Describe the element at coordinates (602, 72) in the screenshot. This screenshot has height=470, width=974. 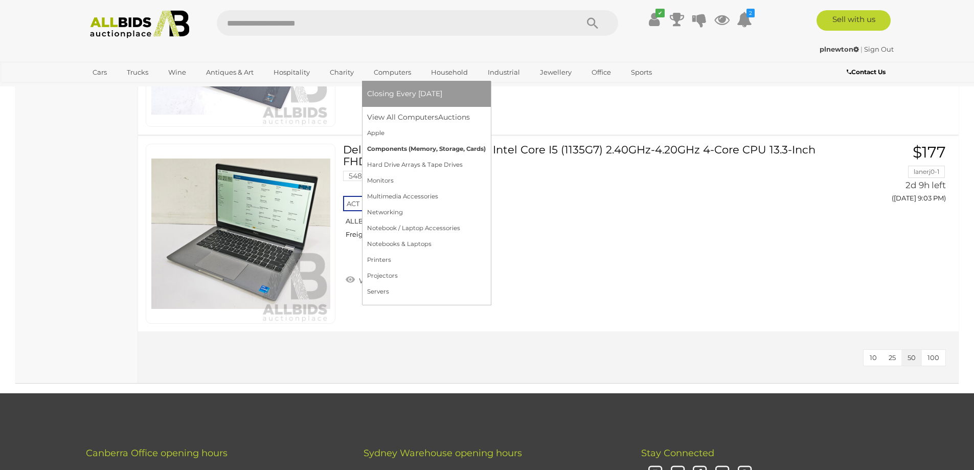
I see `a: Office` at that location.